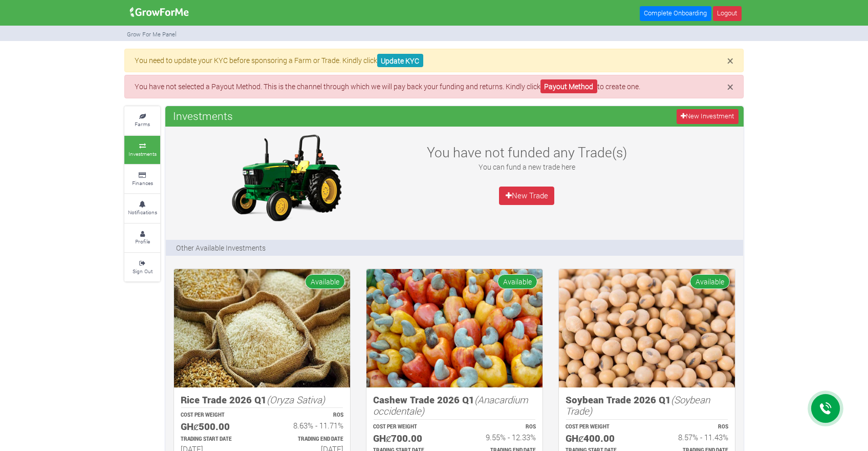 This screenshot has height=451, width=868. Describe the element at coordinates (296, 399) in the screenshot. I see `i: (Oryza Sativa)` at that location.